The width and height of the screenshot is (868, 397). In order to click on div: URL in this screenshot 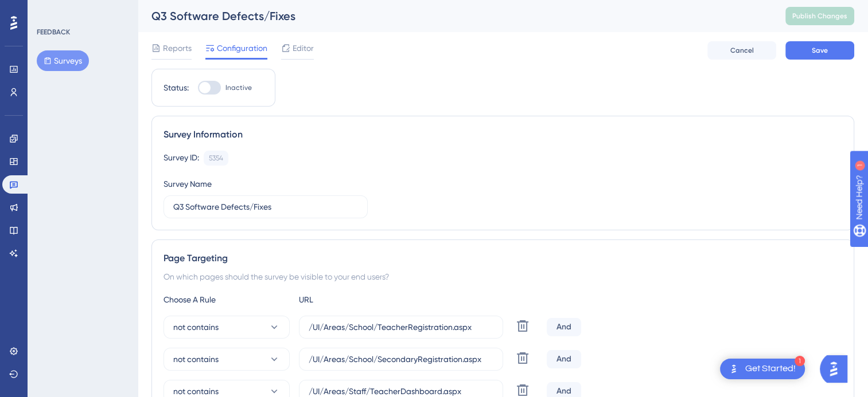, I will do `click(362, 299)`.